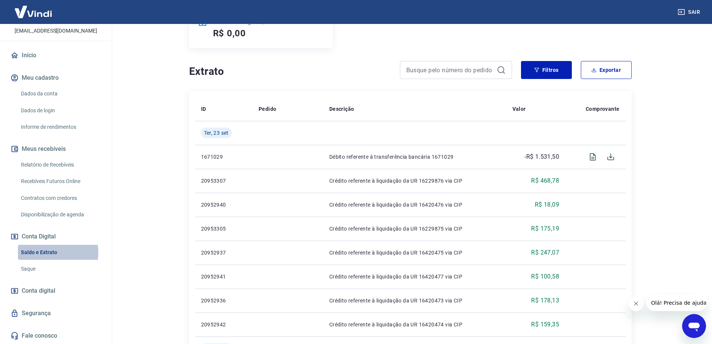 The height and width of the screenshot is (344, 712). Describe the element at coordinates (60, 127) in the screenshot. I see `a: Informe de rendimentos` at that location.